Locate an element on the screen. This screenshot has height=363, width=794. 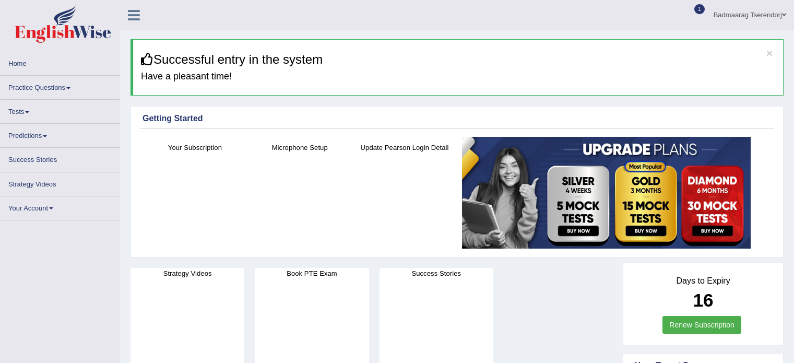
h4: Success Stories is located at coordinates (436, 273).